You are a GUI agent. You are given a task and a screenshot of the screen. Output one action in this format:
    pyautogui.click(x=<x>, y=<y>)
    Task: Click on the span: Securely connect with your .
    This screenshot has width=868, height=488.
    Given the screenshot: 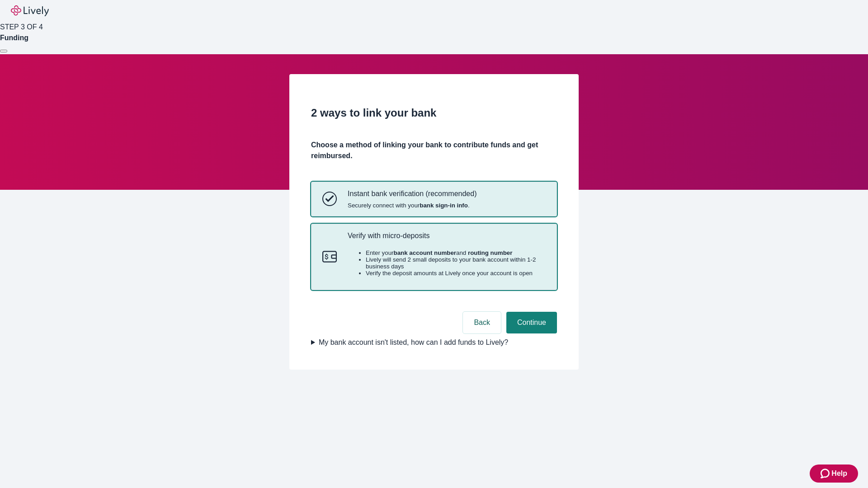 What is the action you would take?
    pyautogui.click(x=412, y=205)
    